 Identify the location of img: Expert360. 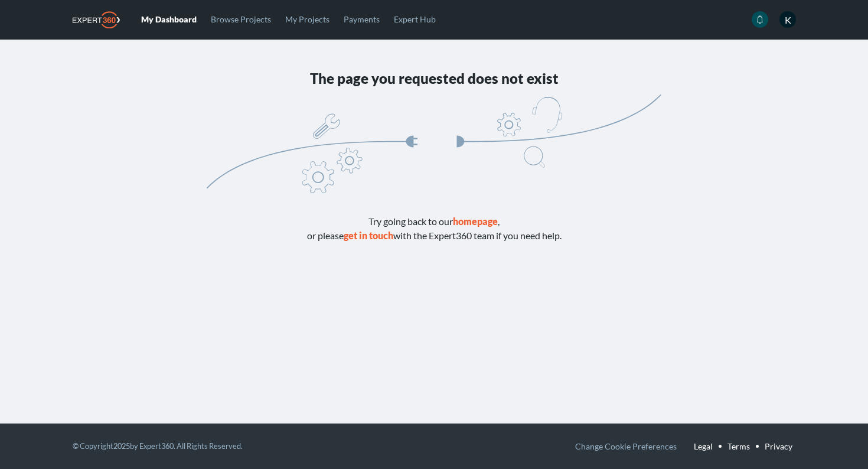
(97, 20).